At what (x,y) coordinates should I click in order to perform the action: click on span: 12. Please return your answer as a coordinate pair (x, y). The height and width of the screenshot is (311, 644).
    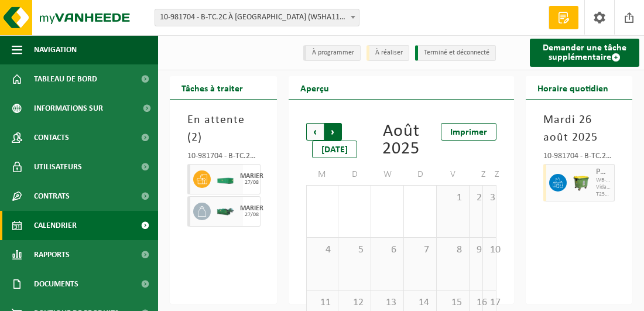
    Looking at the image, I should click on (354, 302).